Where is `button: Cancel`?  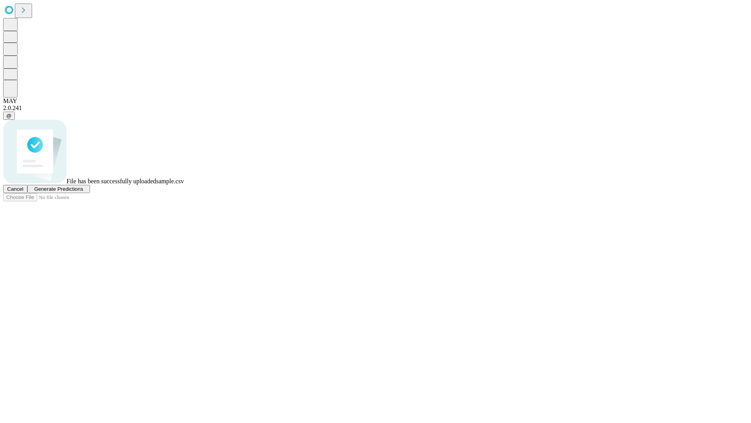 button: Cancel is located at coordinates (15, 189).